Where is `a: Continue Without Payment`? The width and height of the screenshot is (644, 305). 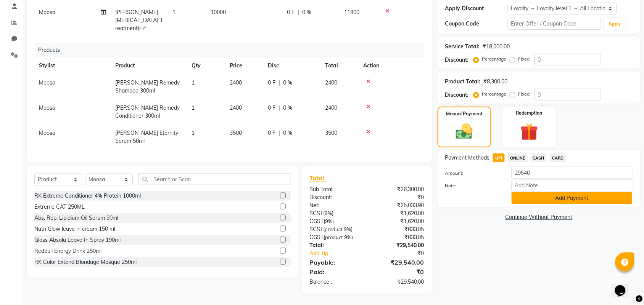
a: Continue Without Payment is located at coordinates (538, 217).